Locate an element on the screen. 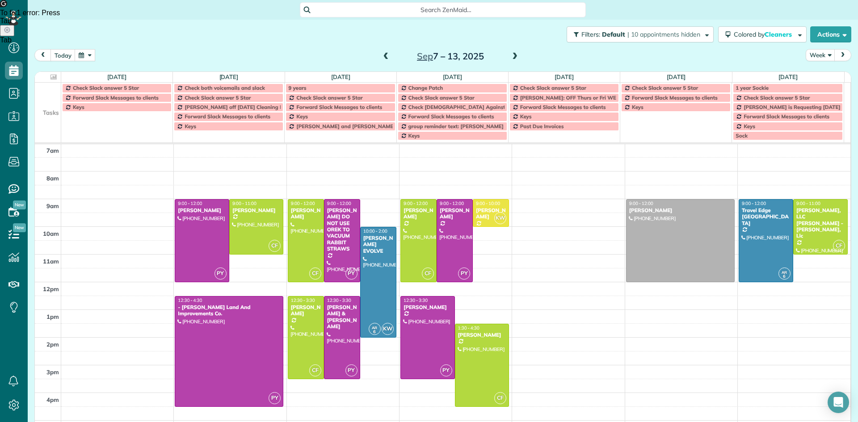 This screenshot has width=858, height=422. span: 4pm is located at coordinates (53, 400).